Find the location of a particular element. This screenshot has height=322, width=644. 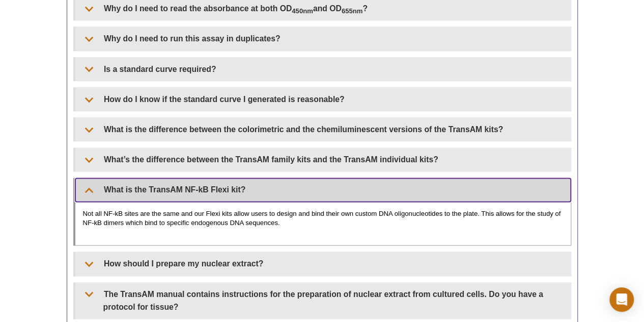

summary: What’s the difference between the TransAM family kits and the TransAM individual kits? is located at coordinates (323, 159).